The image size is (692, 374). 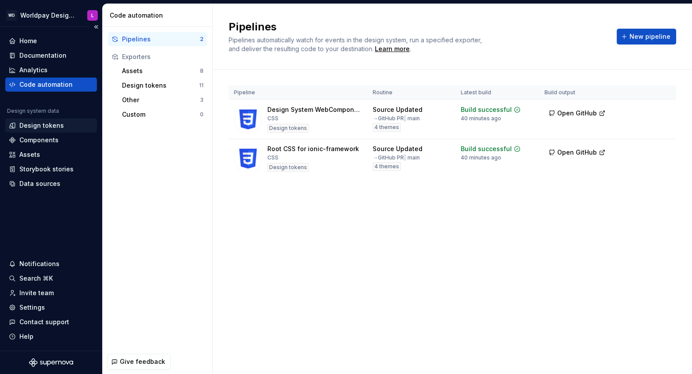 I want to click on a: Other3, so click(x=163, y=100).